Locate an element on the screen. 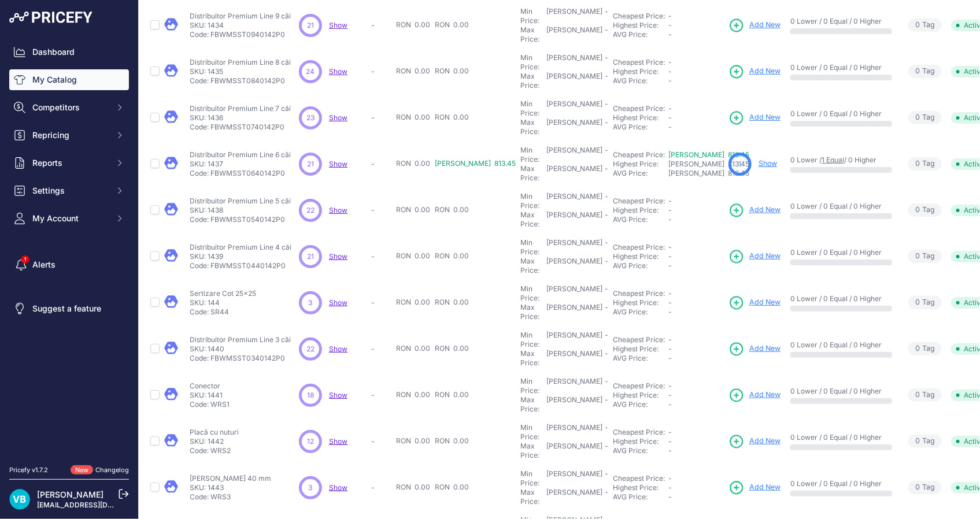  span: New is located at coordinates (81, 470).